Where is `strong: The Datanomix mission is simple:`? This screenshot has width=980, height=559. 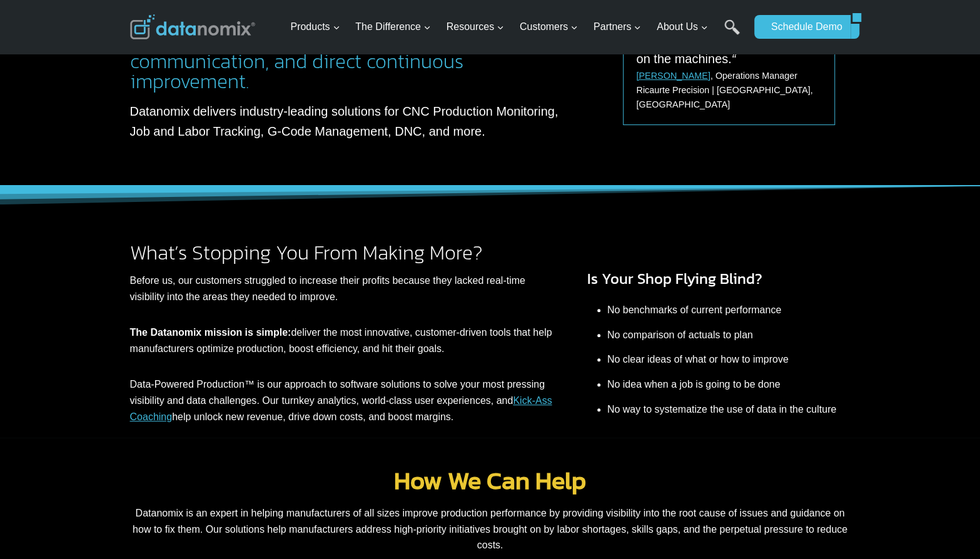 strong: The Datanomix mission is simple: is located at coordinates (211, 332).